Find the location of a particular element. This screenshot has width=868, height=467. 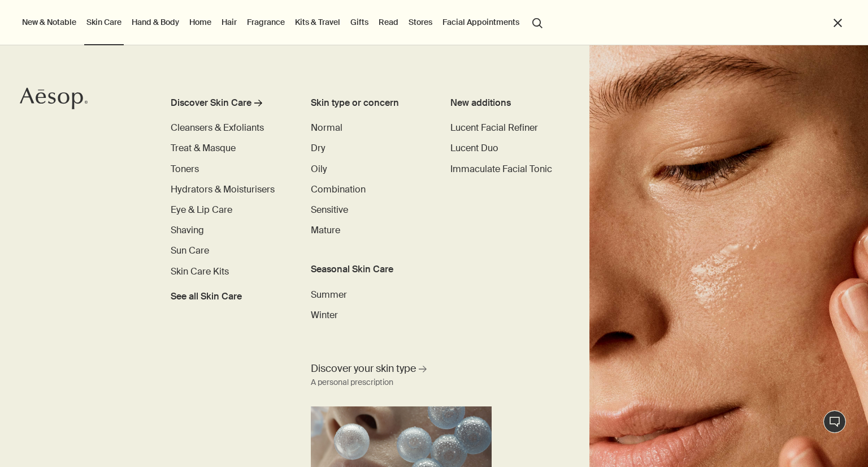

span: Treat & Masque is located at coordinates (203, 148).